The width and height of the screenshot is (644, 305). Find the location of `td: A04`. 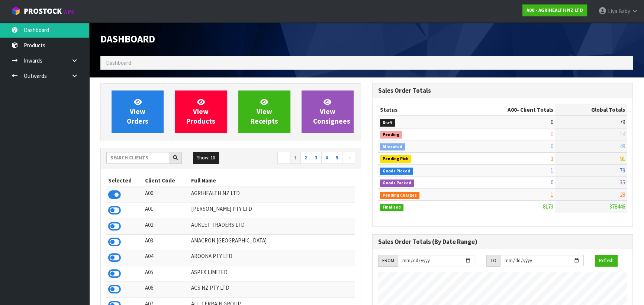

td: A04 is located at coordinates (166, 258).